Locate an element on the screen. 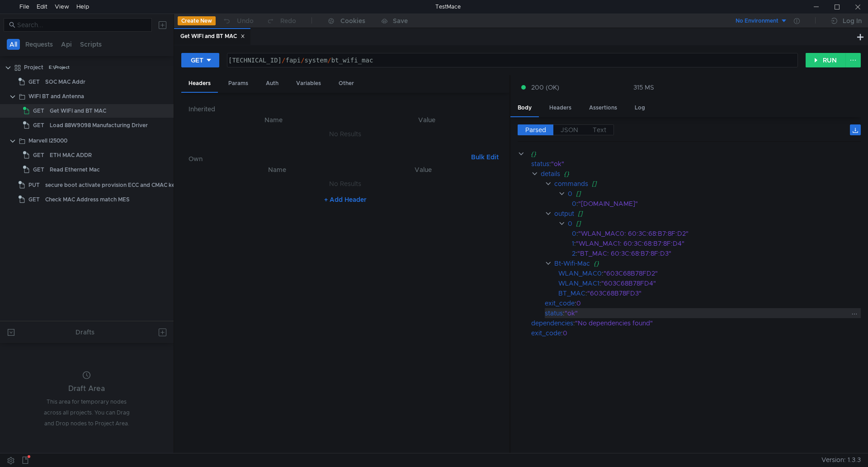 Image resolution: width=868 pixels, height=467 pixels. span: PUT is located at coordinates (34, 185).